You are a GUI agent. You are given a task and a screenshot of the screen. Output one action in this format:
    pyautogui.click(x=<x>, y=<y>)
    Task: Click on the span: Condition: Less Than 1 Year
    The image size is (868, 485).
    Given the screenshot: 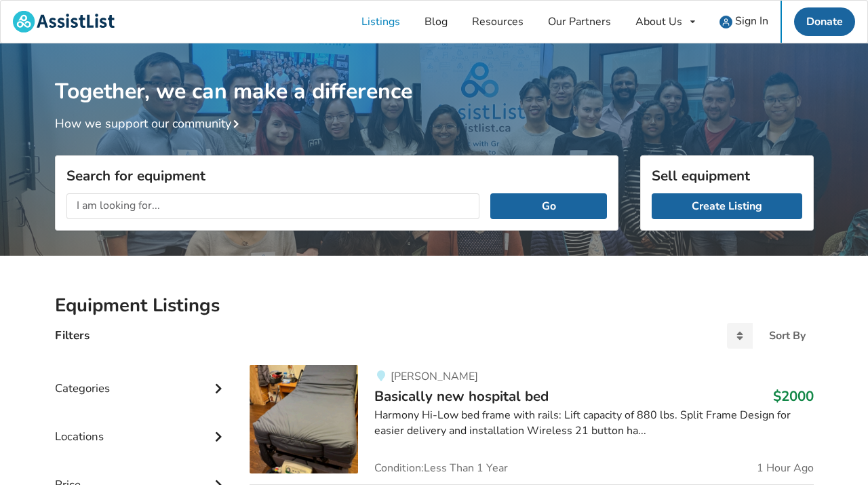 What is the action you would take?
    pyautogui.click(x=441, y=468)
    